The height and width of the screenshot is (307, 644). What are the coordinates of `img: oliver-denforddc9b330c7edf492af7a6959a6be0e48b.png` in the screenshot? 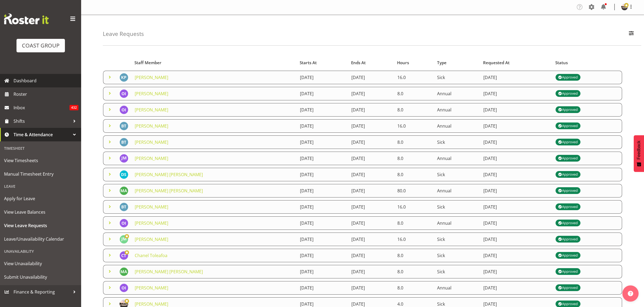 It's located at (624, 7).